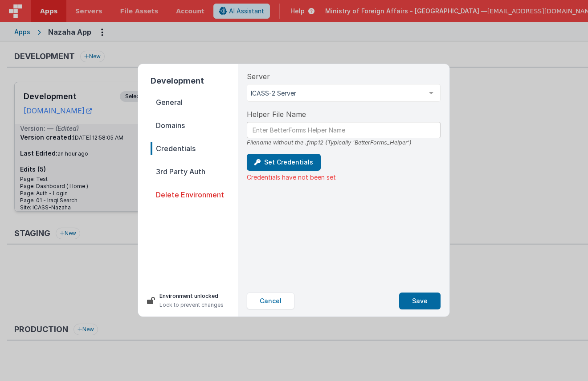 This screenshot has width=588, height=381. What do you see at coordinates (336, 93) in the screenshot?
I see `span: ICASS-2 Server` at bounding box center [336, 93].